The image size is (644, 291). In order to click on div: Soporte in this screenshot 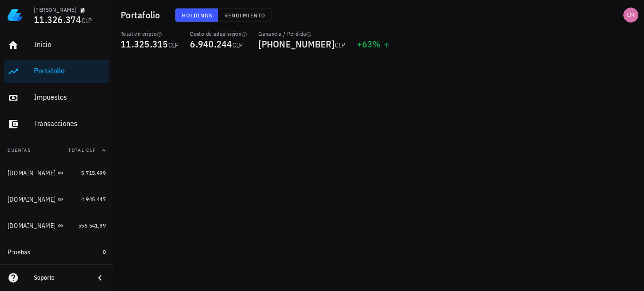, I will do `click(60, 278)`.